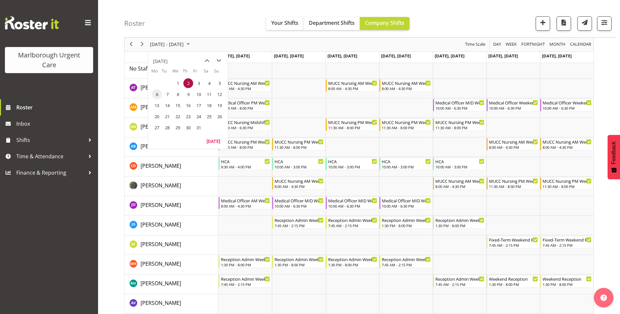 The height and width of the screenshot is (314, 620). Describe the element at coordinates (567, 240) in the screenshot. I see `div: Fixed-Term Weekend Reception` at that location.